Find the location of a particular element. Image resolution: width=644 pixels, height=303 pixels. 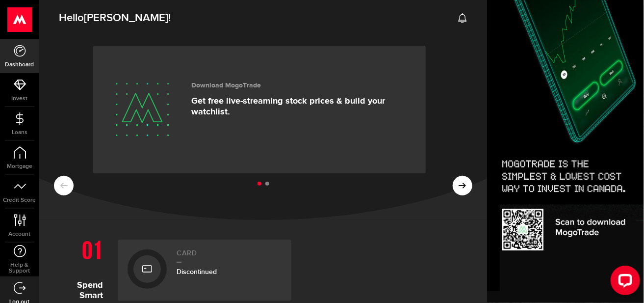

span: Hello ! is located at coordinates (115, 18).